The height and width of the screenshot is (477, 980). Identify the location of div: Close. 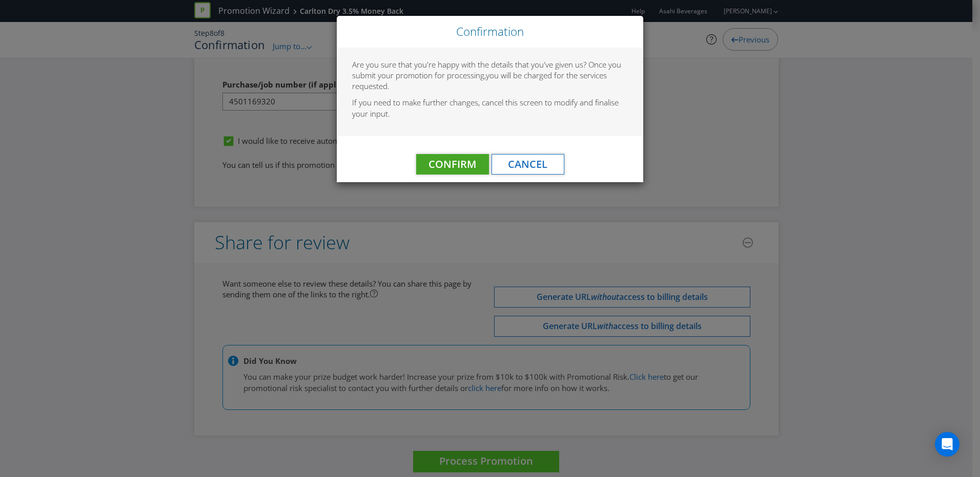
(490, 32).